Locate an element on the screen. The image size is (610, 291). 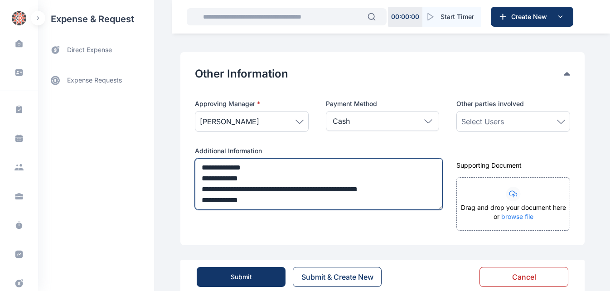
span: Other parties involved is located at coordinates (490, 104).